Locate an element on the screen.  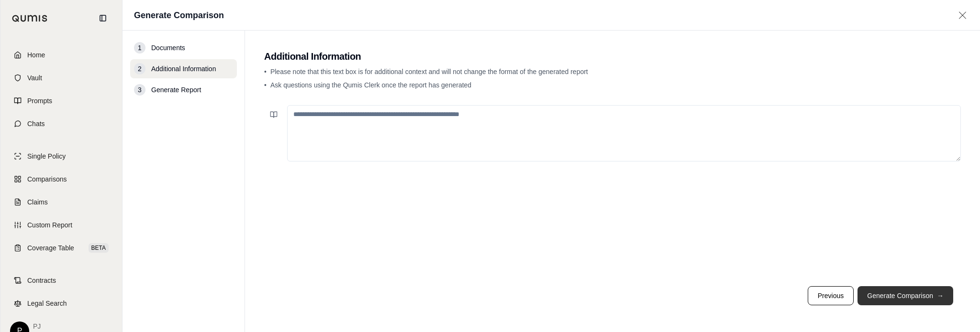
span: Chats is located at coordinates (36, 124).